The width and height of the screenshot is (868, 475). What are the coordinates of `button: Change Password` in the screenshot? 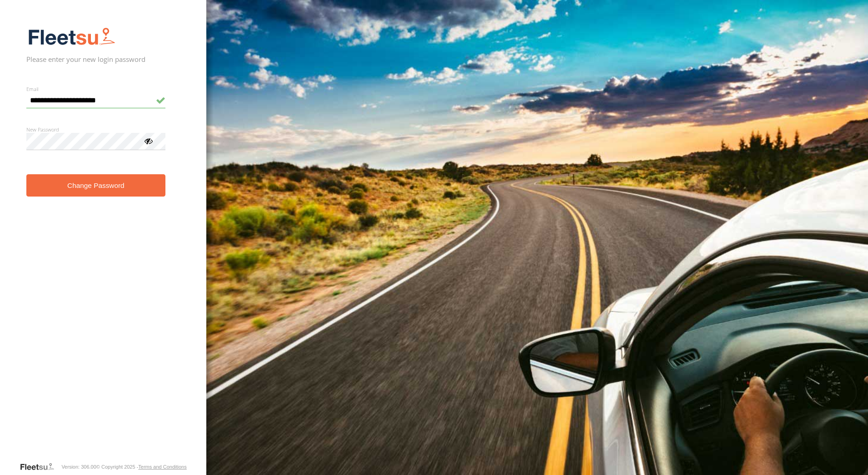 It's located at (96, 185).